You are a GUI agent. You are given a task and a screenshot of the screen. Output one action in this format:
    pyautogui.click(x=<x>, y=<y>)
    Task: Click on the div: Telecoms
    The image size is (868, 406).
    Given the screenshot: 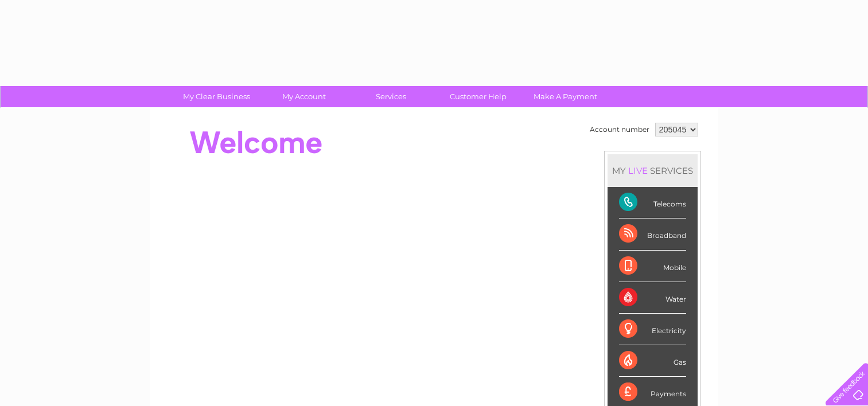 What is the action you would take?
    pyautogui.click(x=653, y=202)
    